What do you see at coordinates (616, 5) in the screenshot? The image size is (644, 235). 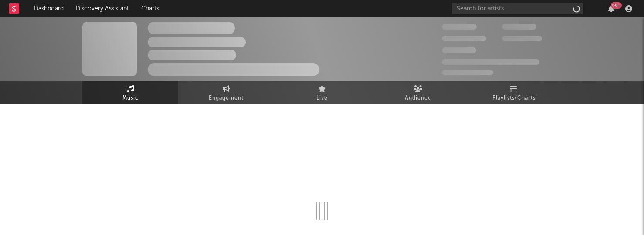 I see `div: 99 +` at bounding box center [616, 5].